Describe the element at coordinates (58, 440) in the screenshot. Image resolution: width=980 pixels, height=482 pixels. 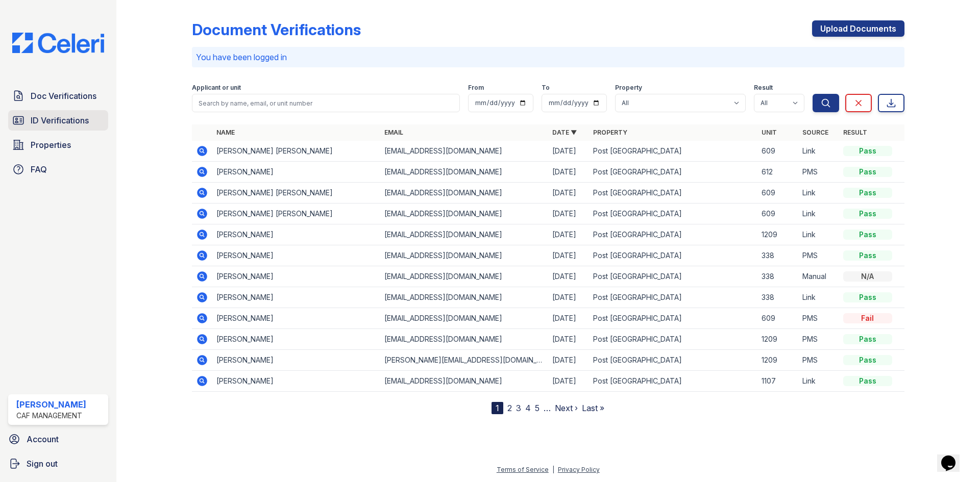
I see `a: Account` at that location.